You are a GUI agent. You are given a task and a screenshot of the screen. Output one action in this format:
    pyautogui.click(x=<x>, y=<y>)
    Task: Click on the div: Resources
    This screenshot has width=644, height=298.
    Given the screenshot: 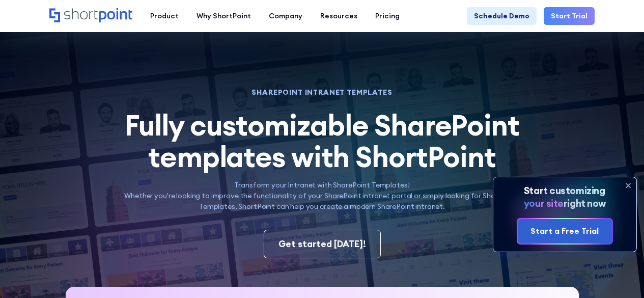 What is the action you would take?
    pyautogui.click(x=339, y=16)
    